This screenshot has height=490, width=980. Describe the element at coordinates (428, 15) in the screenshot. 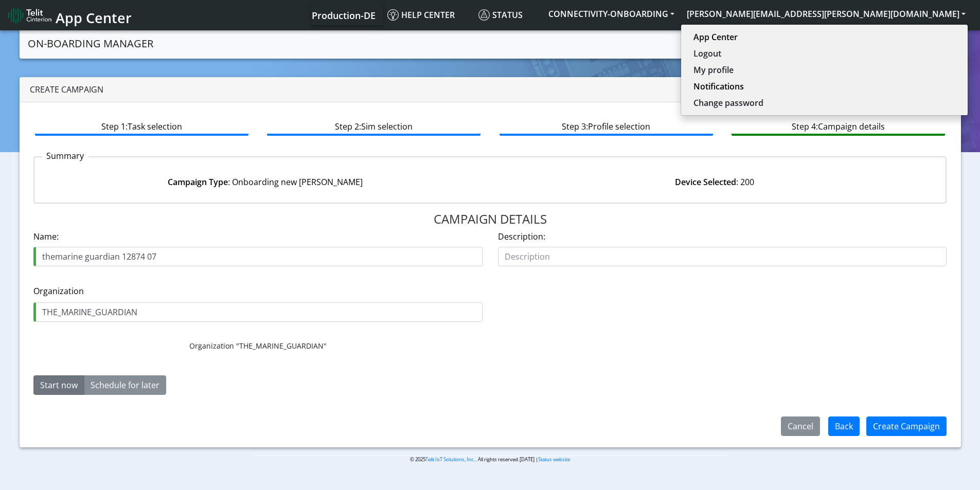

I see `a: Help center` at that location.